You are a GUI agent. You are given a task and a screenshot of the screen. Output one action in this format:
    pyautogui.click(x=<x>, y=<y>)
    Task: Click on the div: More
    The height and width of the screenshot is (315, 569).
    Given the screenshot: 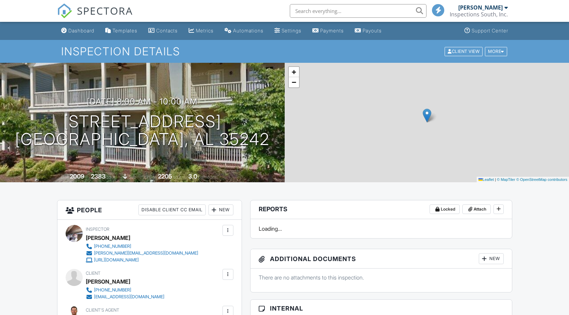 What is the action you would take?
    pyautogui.click(x=495, y=51)
    